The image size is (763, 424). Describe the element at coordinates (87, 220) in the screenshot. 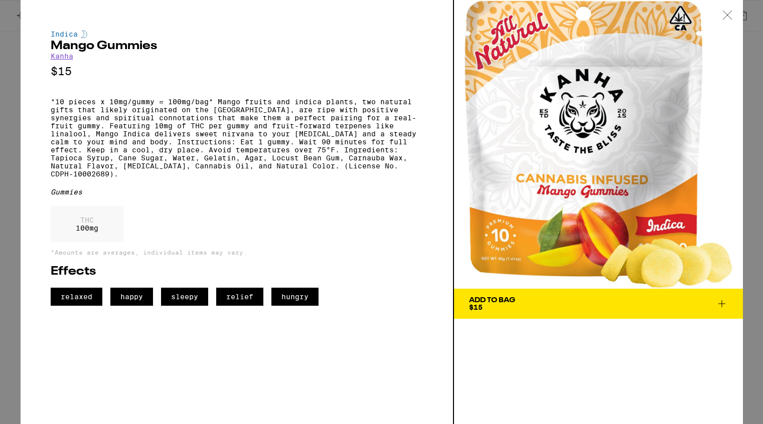

I see `p: THC` at that location.